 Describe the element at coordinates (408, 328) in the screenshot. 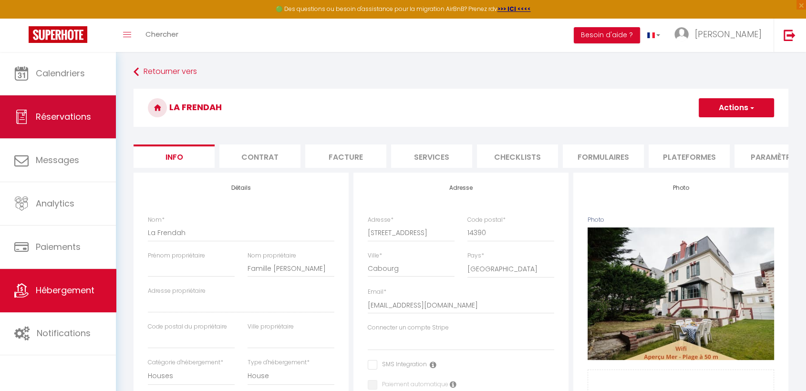

I see `label: Connecter un compte Stripe` at that location.